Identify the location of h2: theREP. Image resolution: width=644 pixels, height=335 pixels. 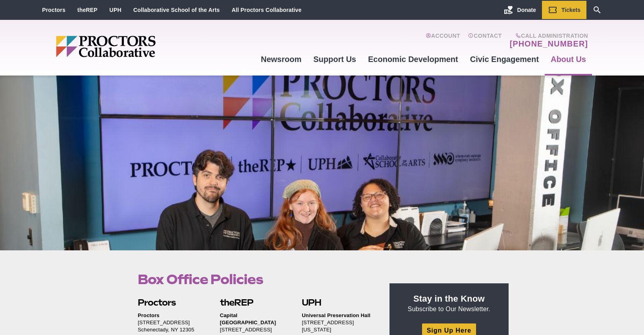
(255, 302).